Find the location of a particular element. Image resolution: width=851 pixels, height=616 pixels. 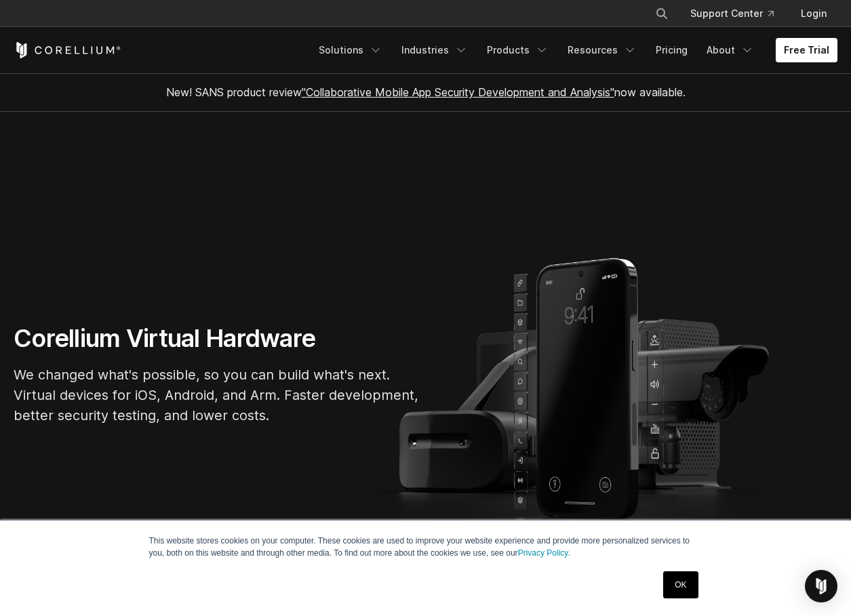

a: Pricing is located at coordinates (671, 50).